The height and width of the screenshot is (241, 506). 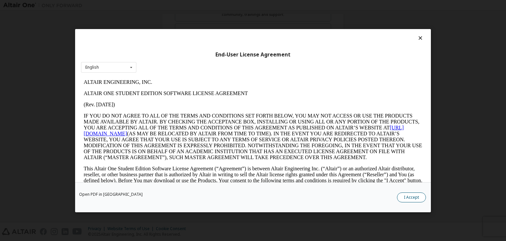 I want to click on p: ALTAIR ENGINEERING, INC., so click(x=172, y=6).